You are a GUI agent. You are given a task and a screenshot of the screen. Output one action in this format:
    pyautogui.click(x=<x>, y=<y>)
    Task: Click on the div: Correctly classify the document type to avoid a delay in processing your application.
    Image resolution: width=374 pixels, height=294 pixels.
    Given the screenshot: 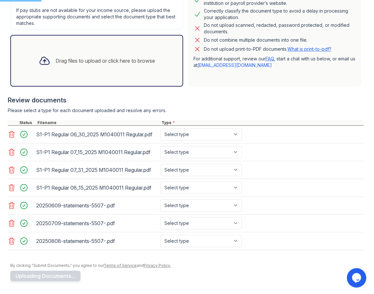 What is the action you would take?
    pyautogui.click(x=280, y=14)
    